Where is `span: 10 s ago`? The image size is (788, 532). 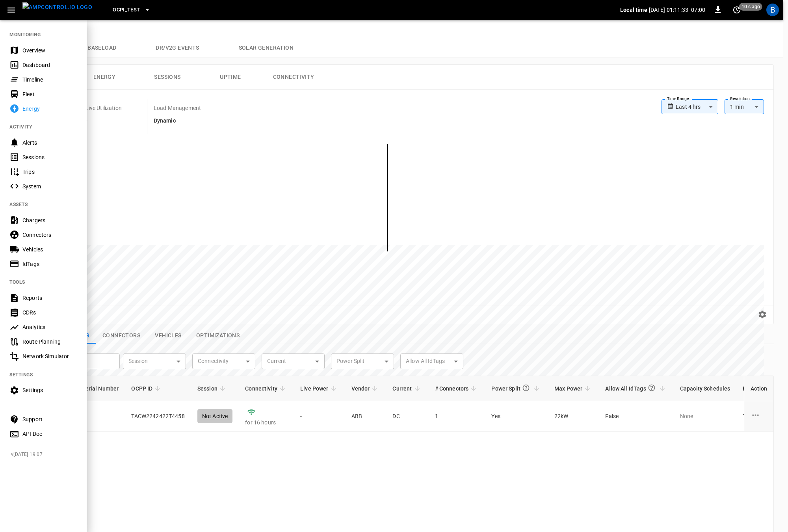
span: 10 s ago is located at coordinates (750, 7).